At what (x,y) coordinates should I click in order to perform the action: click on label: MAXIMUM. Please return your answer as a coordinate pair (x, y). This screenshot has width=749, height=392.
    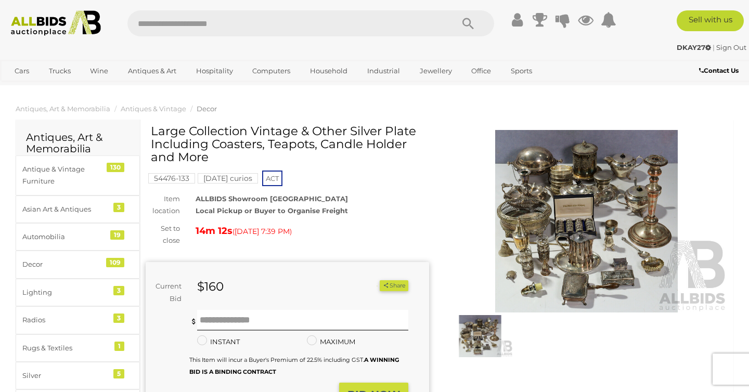
    Looking at the image, I should click on (331, 342).